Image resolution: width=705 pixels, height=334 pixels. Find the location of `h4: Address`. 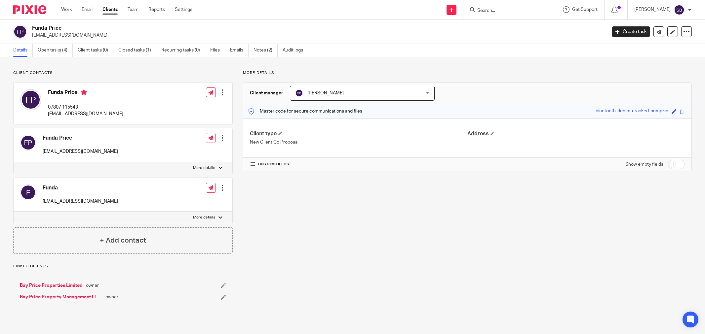

h4: Address is located at coordinates (576, 134).